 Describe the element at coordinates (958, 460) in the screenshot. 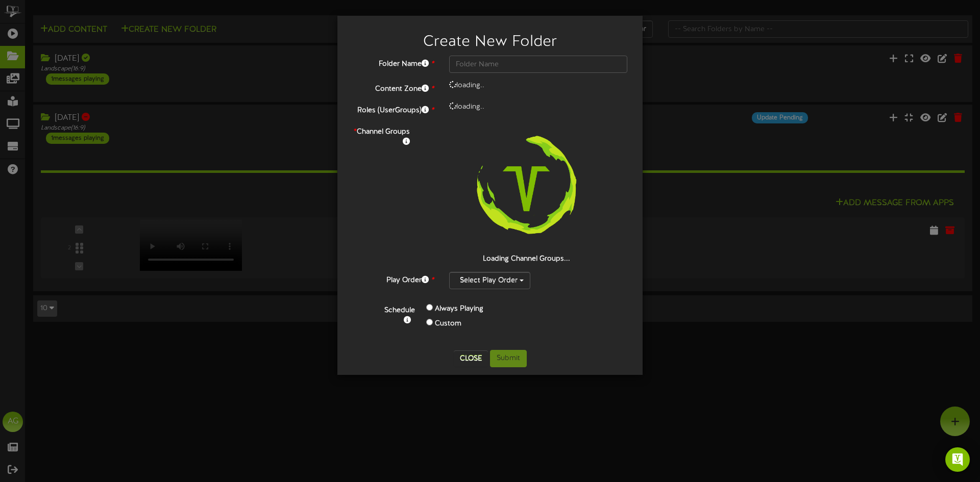

I see `div: Open Intercom Messenger` at that location.